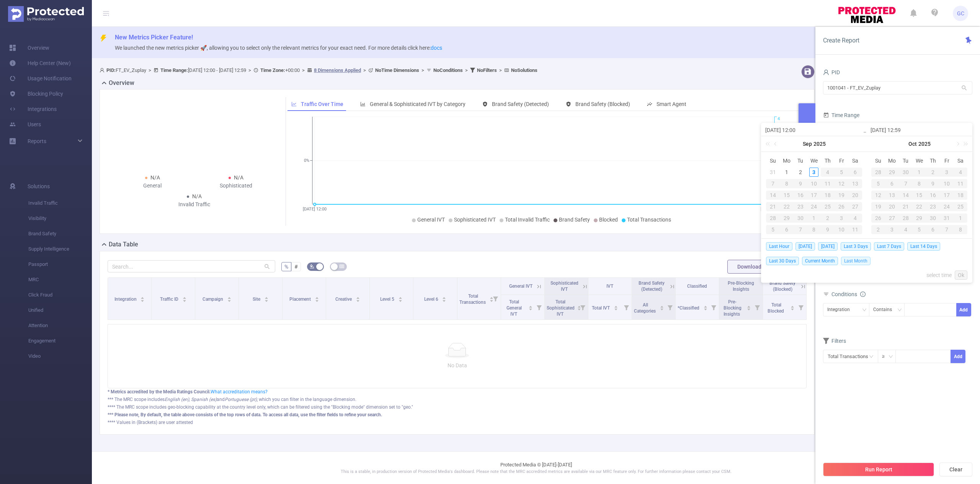 This screenshot has width=980, height=484. I want to click on span: Last 3 Days, so click(855, 247).